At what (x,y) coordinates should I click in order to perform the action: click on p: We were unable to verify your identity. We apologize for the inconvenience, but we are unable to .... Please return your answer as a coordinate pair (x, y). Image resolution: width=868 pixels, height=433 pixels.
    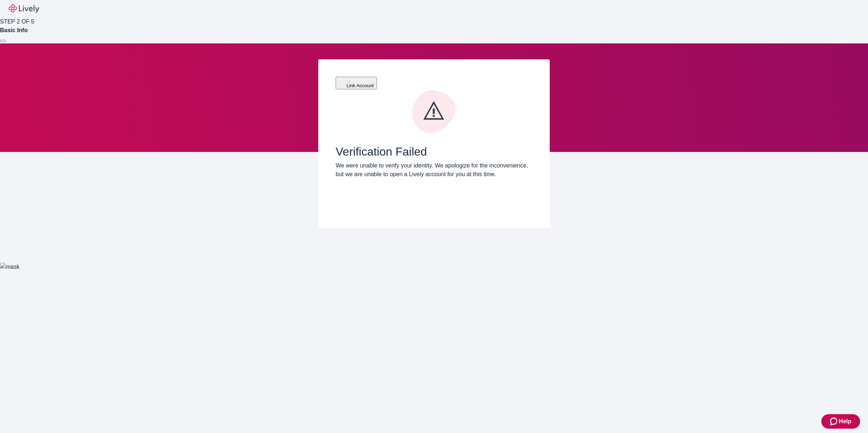
    Looking at the image, I should click on (434, 170).